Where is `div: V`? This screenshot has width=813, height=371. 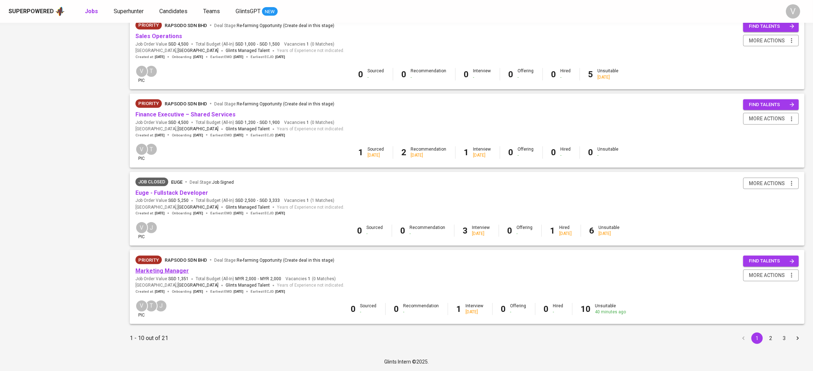
div: V is located at coordinates (142, 149).